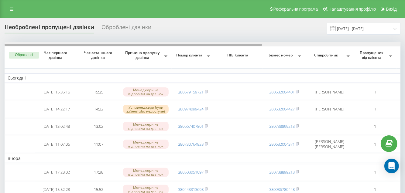 The height and width of the screenshot is (193, 405). I want to click on span: Вихід, so click(391, 9).